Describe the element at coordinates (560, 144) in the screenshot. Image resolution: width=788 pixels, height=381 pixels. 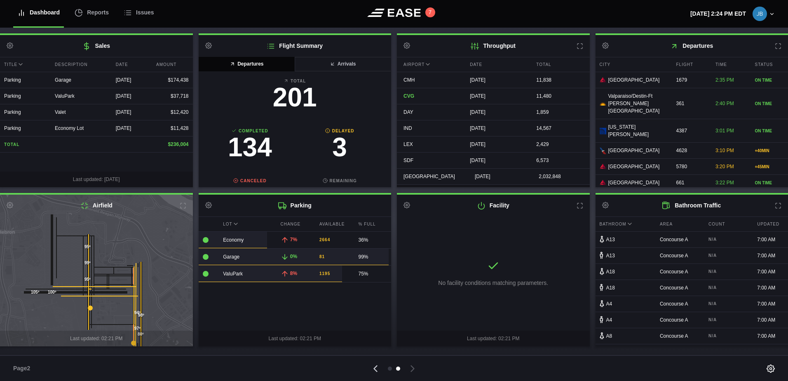
I see `div: 2,429` at that location.